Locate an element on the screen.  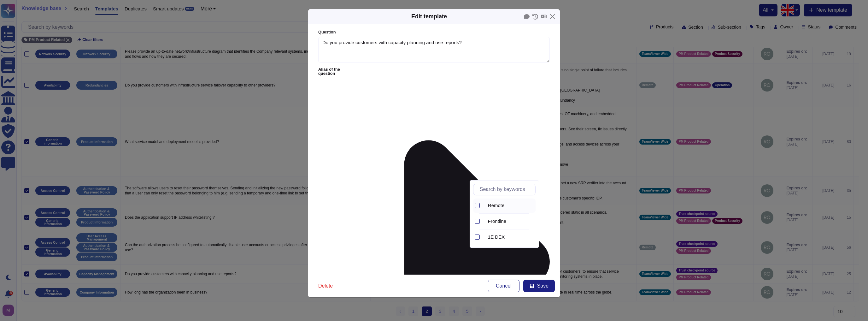
button: Save is located at coordinates (539, 286).